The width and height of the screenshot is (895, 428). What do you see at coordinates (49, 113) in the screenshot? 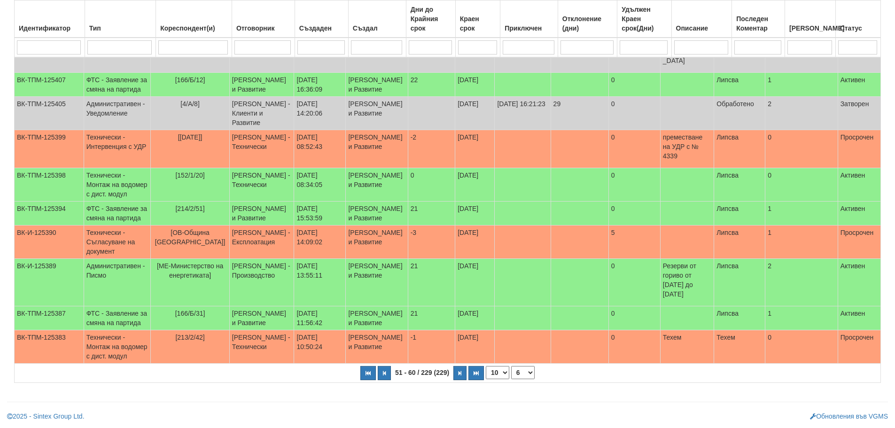
I see `td: ВК-ТПМ-125405` at bounding box center [49, 113].